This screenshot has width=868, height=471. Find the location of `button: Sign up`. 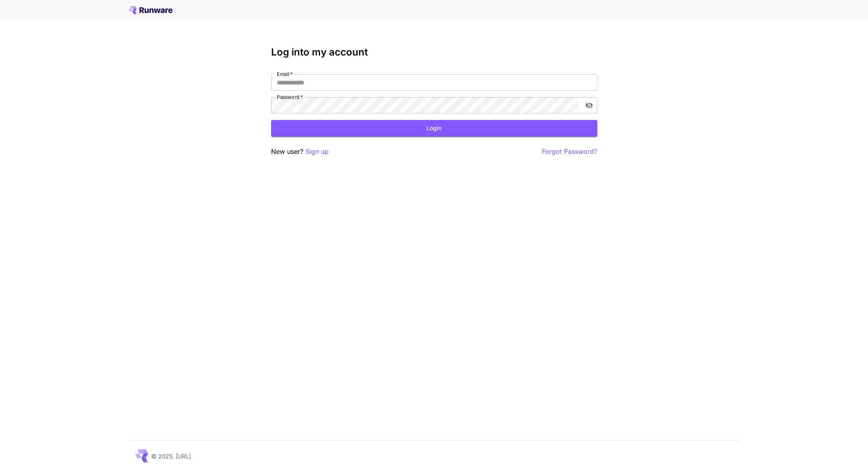

button: Sign up is located at coordinates (317, 152).